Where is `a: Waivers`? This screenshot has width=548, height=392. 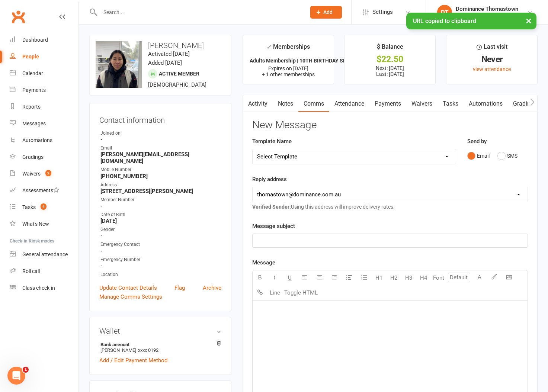 a: Waivers is located at coordinates (422, 104).